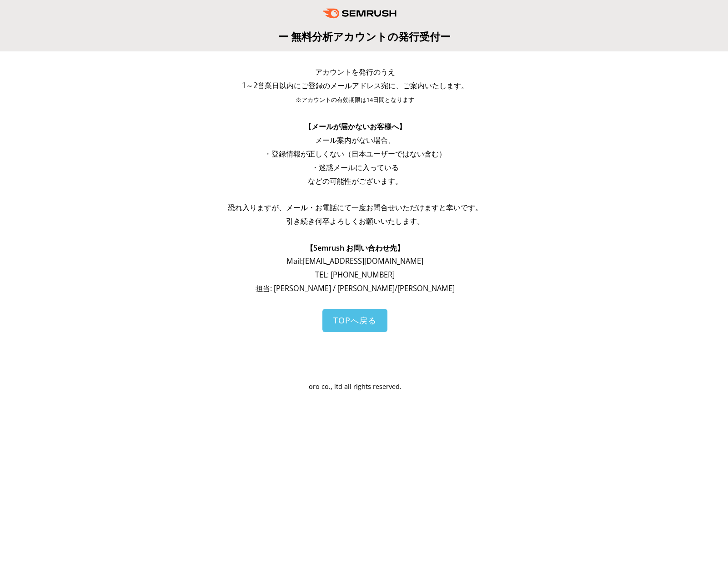 The image size is (728, 575). Describe the element at coordinates (364, 36) in the screenshot. I see `span: ー 無料分析アカウントの発行受付ー` at that location.